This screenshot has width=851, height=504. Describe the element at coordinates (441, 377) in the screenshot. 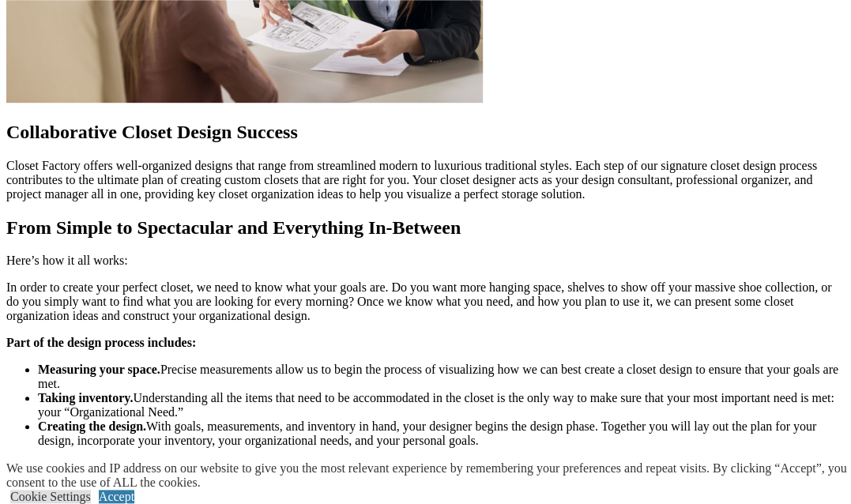

I see `li: Precise measurements allow us to begin the process of visualizing how we can best create a closet...` at that location.